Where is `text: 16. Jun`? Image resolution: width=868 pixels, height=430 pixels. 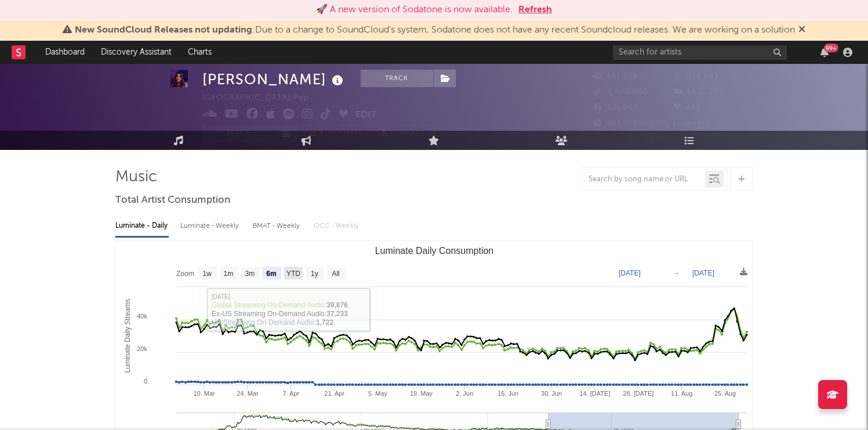
text: 16. Jun is located at coordinates (508, 393).